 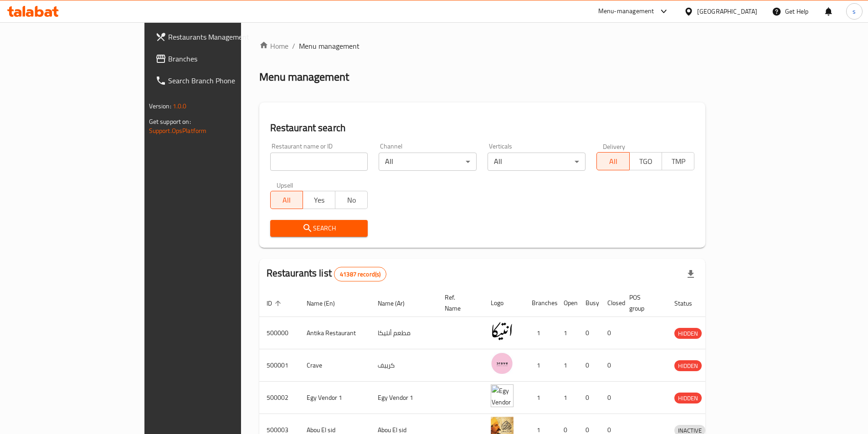 I want to click on td: مطعم أنتيكا, so click(x=404, y=333).